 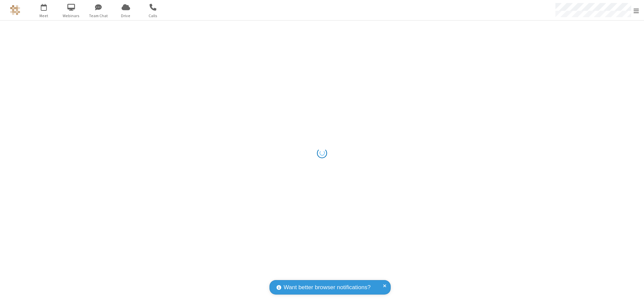 What do you see at coordinates (71, 16) in the screenshot?
I see `span: Webinars` at bounding box center [71, 16].